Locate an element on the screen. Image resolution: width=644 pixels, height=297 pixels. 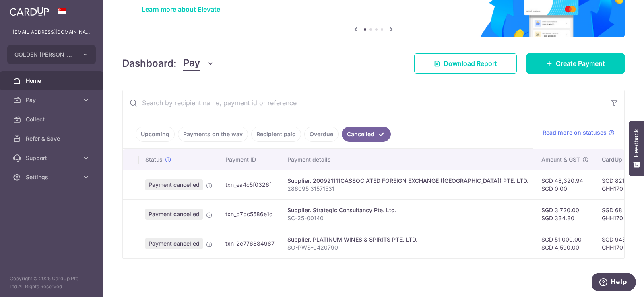
span: Feedback is located at coordinates (637, 143).